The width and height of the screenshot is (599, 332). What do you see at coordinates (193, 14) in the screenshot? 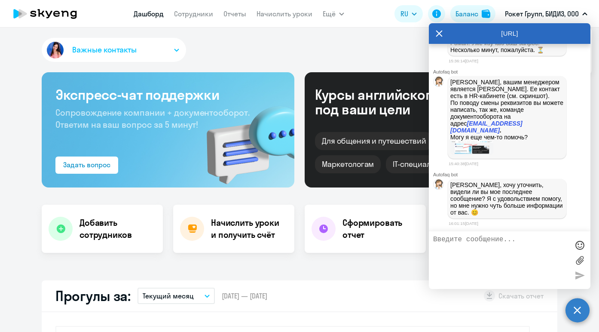
I see `a: Сотрудники` at bounding box center [193, 14].